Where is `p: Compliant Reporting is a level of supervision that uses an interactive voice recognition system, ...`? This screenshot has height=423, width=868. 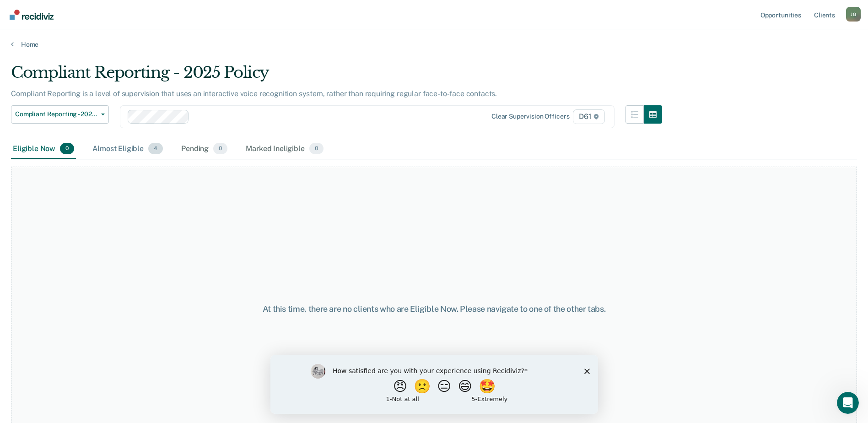
p: Compliant Reporting is a level of supervision that uses an interactive voice recognition system, ... is located at coordinates (254, 93).